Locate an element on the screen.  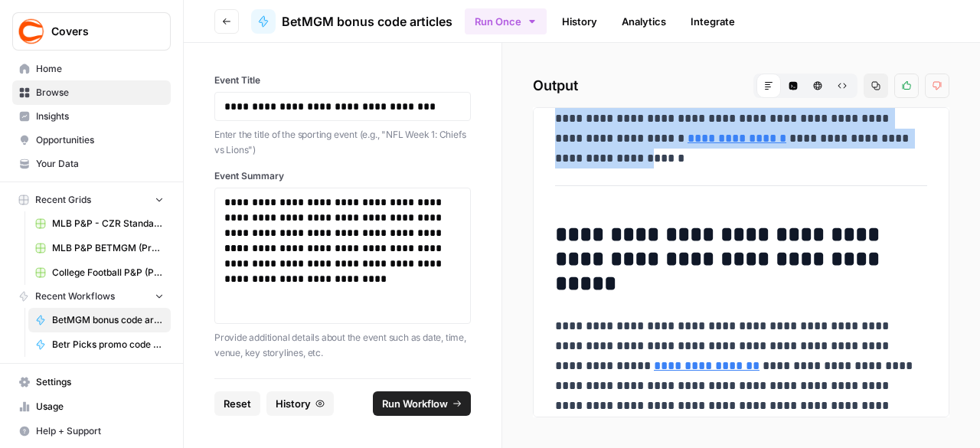
button: Reset is located at coordinates (237, 404).